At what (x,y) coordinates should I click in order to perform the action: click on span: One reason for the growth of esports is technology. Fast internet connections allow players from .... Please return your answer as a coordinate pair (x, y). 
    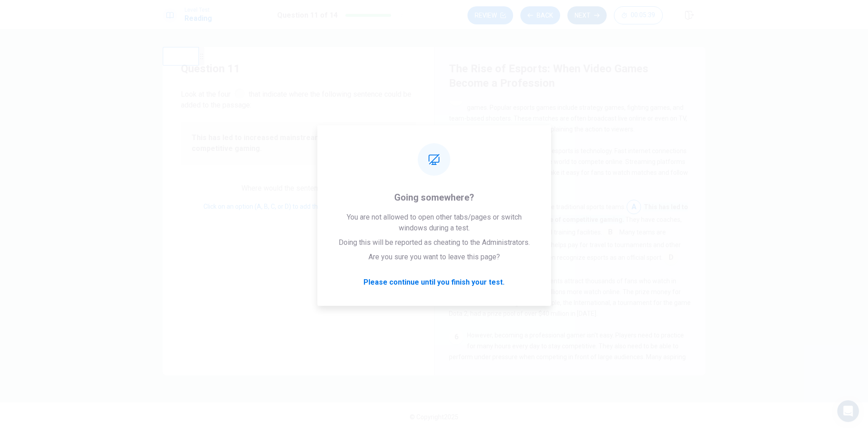
    Looking at the image, I should click on (568, 167).